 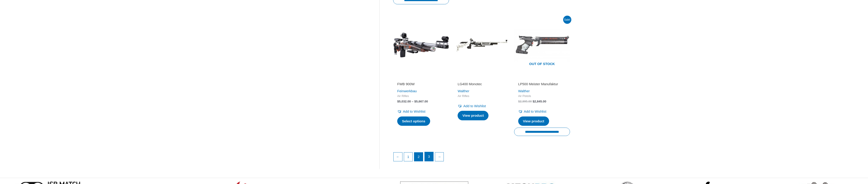 What do you see at coordinates (481, 45) in the screenshot?
I see `img: LG400 Monotec Competition` at bounding box center [481, 45].